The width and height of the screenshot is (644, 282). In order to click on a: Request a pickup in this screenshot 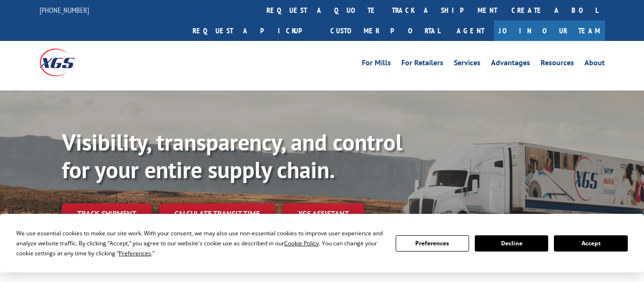, I will do `click(254, 30)`.